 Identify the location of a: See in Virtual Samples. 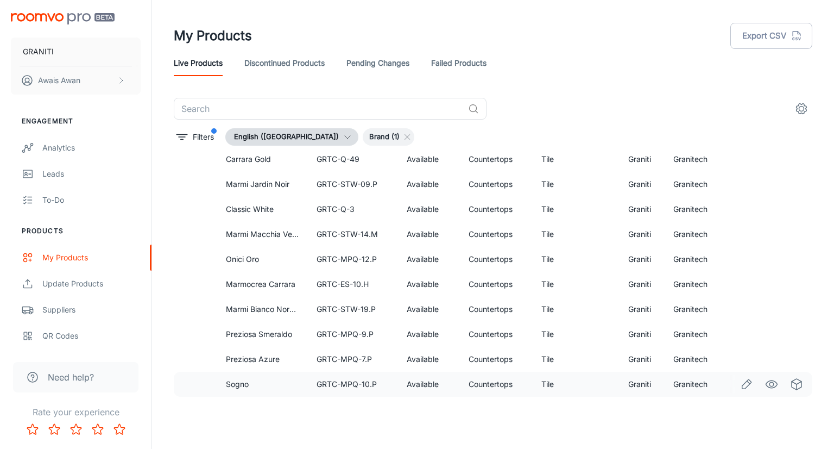
(797, 384).